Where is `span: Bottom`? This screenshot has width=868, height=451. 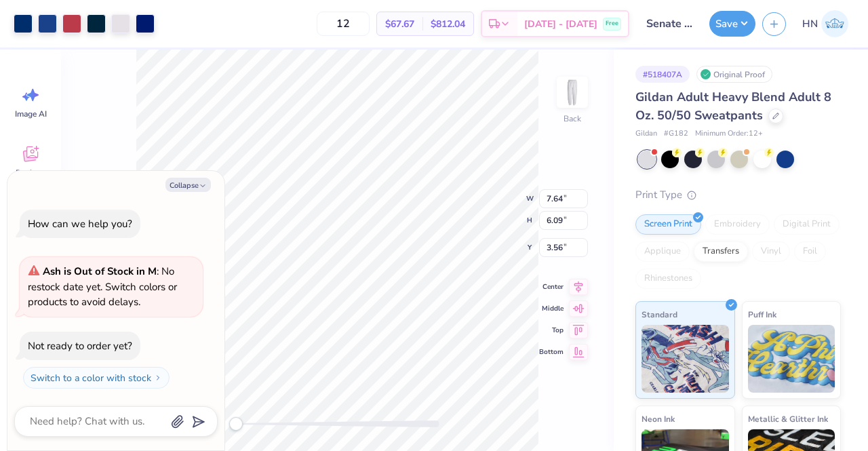
span: Bottom is located at coordinates (551, 352).